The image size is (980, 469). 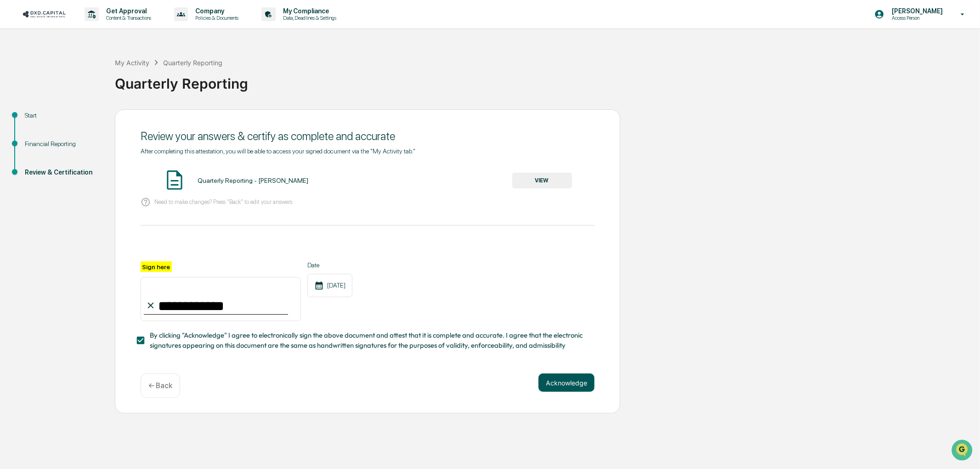 What do you see at coordinates (33, 137) in the screenshot?
I see `a: 🔎Data Lookup` at bounding box center [33, 137].